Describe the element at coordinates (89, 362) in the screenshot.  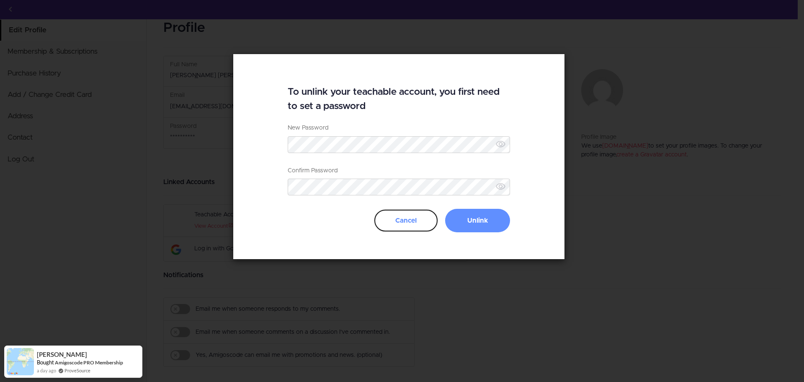
I see `a: Amigoscode PRO Membership` at that location.